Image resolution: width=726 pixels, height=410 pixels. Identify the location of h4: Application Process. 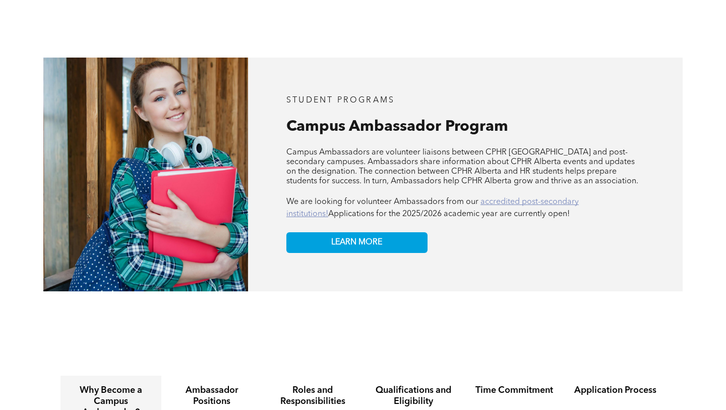
(615, 390).